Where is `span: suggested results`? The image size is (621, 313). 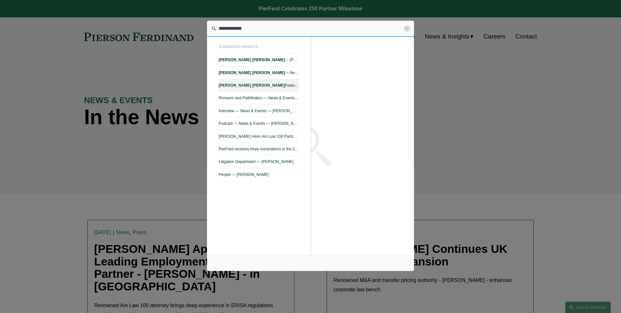
span: suggested results is located at coordinates (259, 48).